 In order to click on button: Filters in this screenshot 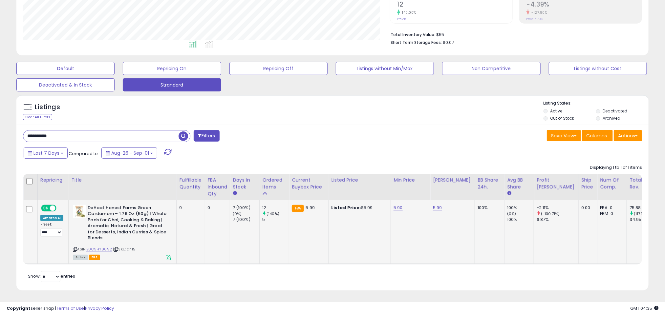, I will do `click(206, 136)`.